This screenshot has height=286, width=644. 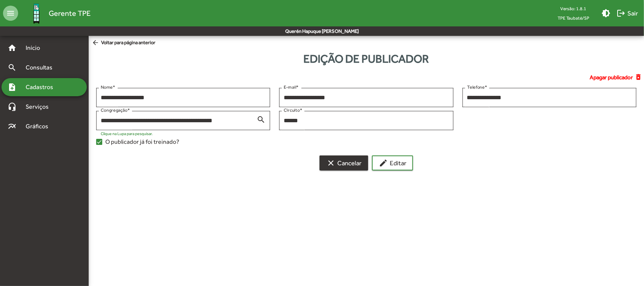 I want to click on span: Voltar para página anterior, so click(x=123, y=43).